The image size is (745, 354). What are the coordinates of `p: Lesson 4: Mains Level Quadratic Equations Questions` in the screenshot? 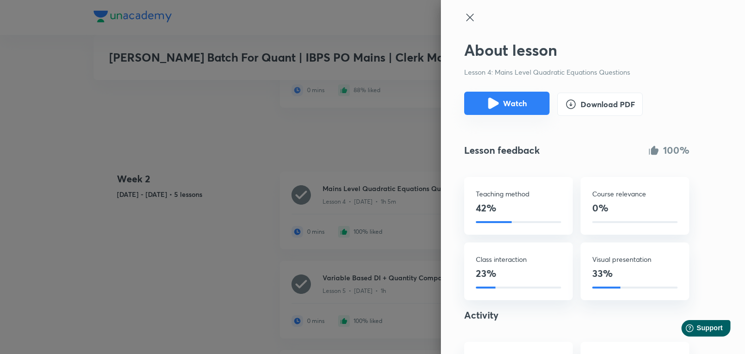 It's located at (577, 72).